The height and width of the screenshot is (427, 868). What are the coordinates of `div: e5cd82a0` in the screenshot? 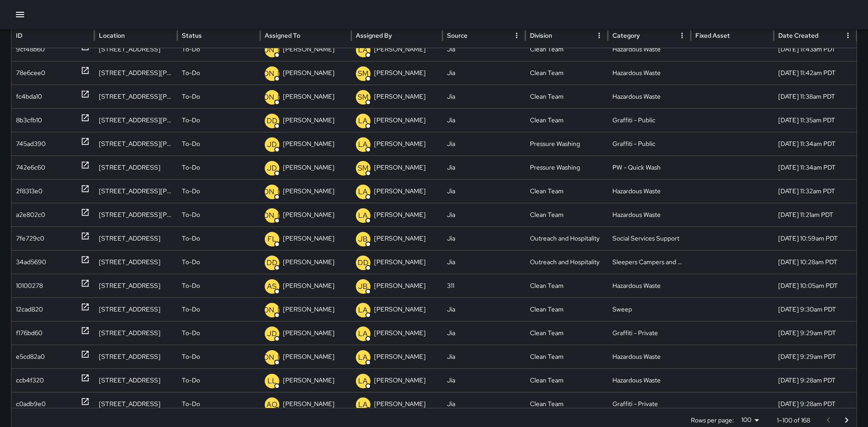 It's located at (30, 357).